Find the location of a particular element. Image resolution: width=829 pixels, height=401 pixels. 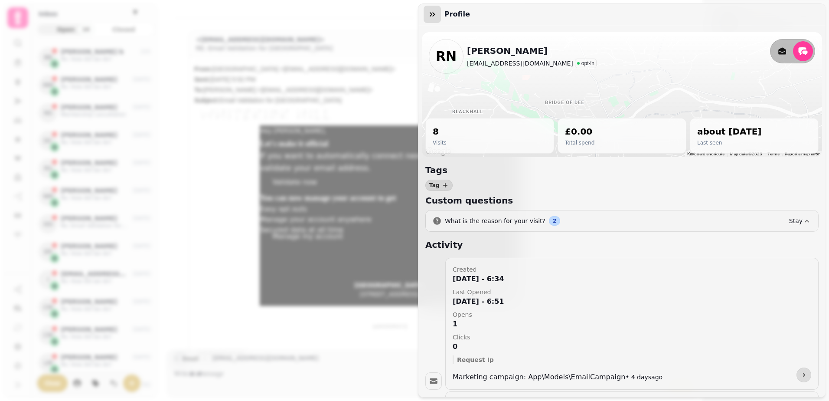

a: Open this area in Google Maps (opens a new window) is located at coordinates (438, 151).